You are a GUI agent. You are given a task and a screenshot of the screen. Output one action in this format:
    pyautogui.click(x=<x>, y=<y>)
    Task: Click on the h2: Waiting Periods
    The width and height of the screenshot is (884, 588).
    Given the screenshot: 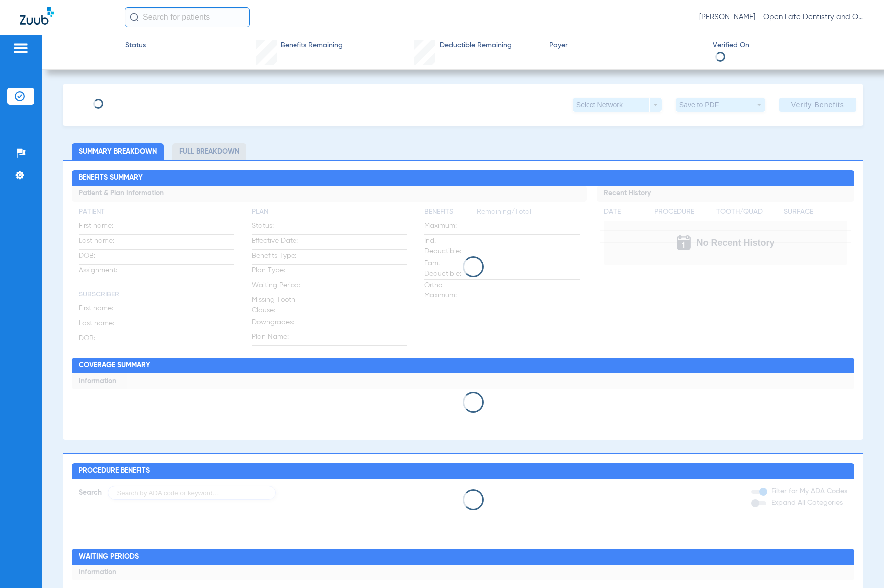 What is the action you would take?
    pyautogui.click(x=463, y=557)
    